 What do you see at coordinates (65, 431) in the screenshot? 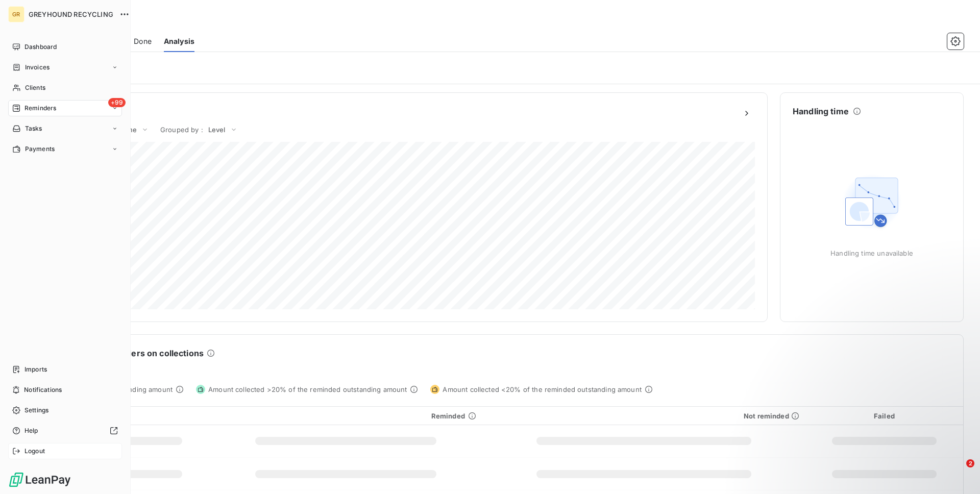
I see `a: Help` at bounding box center [65, 431].